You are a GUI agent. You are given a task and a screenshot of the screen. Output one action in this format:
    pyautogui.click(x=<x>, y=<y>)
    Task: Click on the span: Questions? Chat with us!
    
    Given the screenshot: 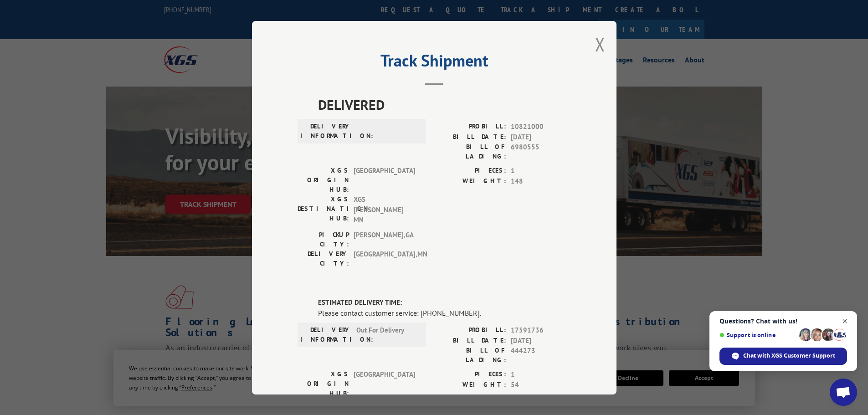 What is the action you would take?
    pyautogui.click(x=784, y=321)
    